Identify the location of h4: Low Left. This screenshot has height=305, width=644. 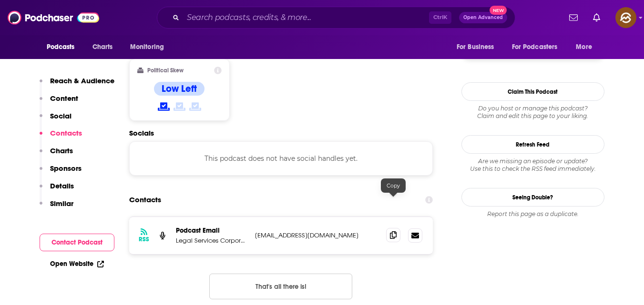
(179, 88).